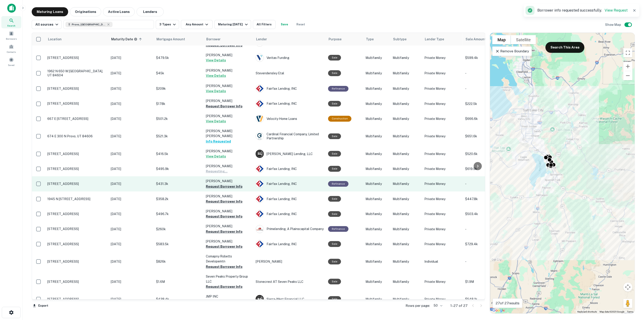  What do you see at coordinates (167, 25) in the screenshot?
I see `button: 3 Types` at bounding box center [167, 25].